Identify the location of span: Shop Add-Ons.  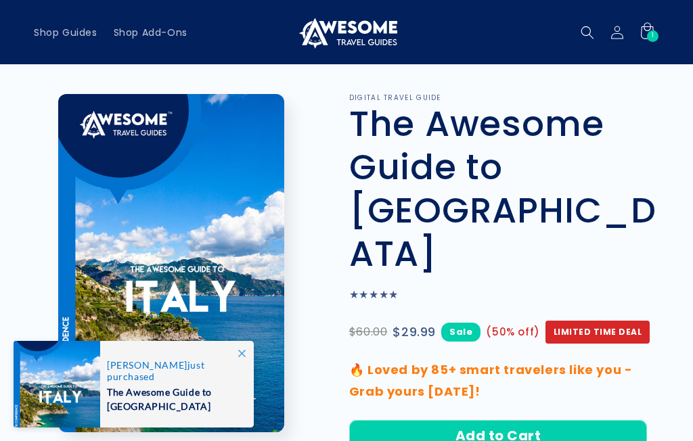
(150, 33).